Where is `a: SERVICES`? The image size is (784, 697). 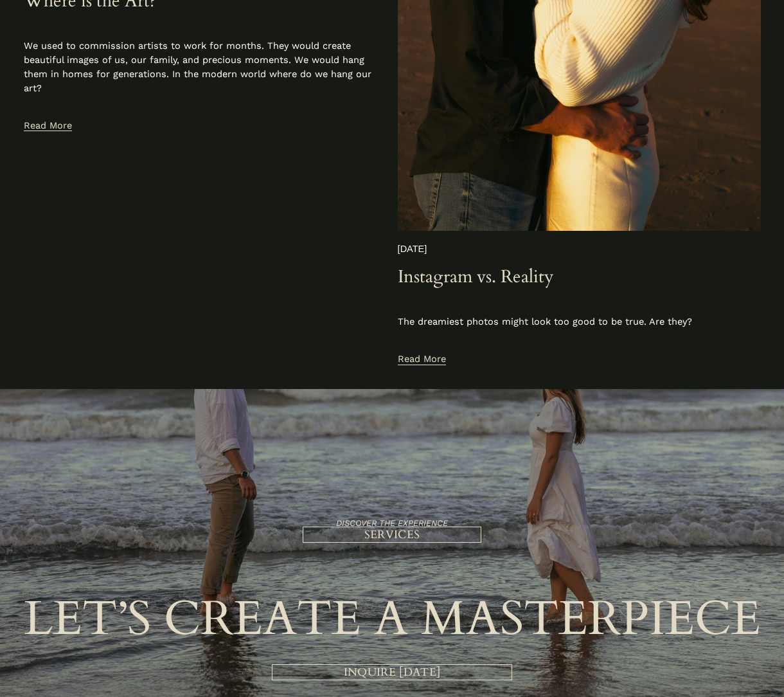
a: SERVICES is located at coordinates (392, 535).